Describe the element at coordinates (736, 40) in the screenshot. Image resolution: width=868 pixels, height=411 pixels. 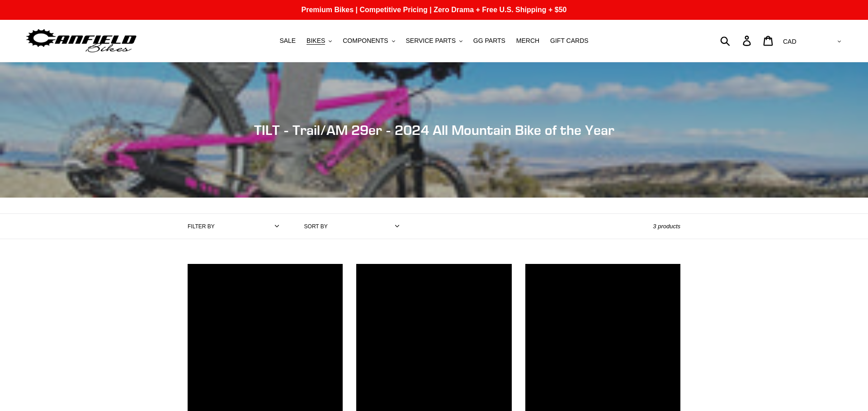
I see `input: Search` at that location.